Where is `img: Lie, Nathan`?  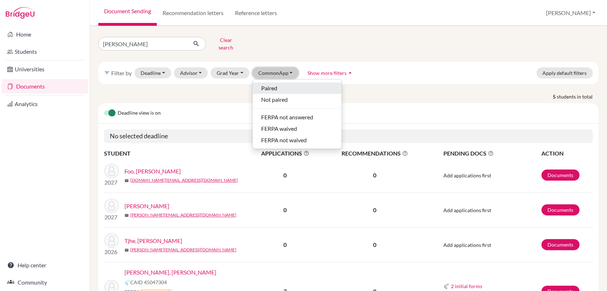 img: Lie, Nathan is located at coordinates (112, 206).